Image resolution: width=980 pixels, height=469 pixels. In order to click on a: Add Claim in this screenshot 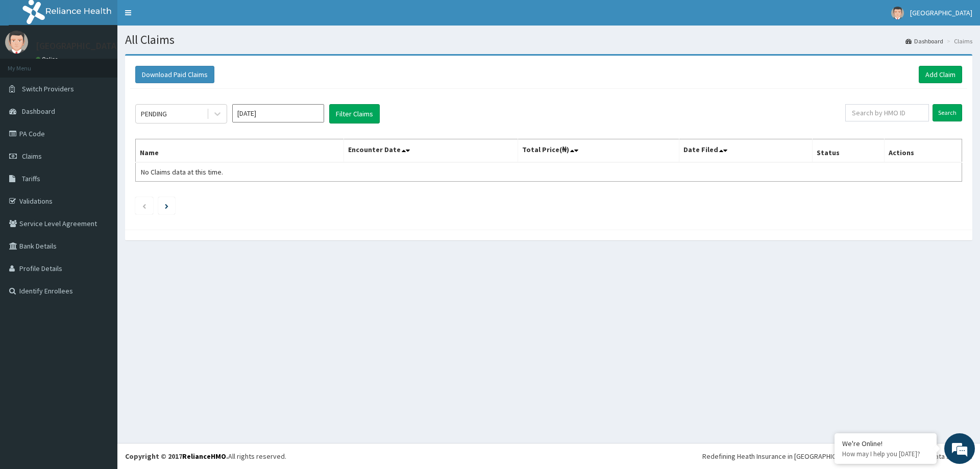, I will do `click(940, 74)`.